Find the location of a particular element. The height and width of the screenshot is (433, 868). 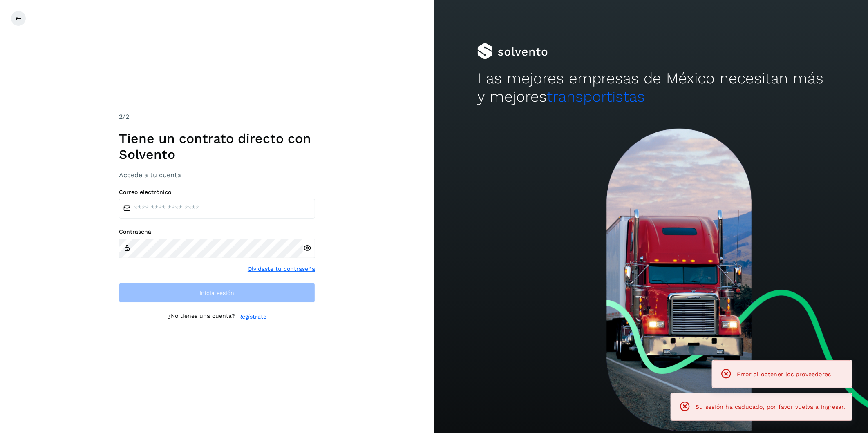

button: Inicia sesión is located at coordinates (217, 293).